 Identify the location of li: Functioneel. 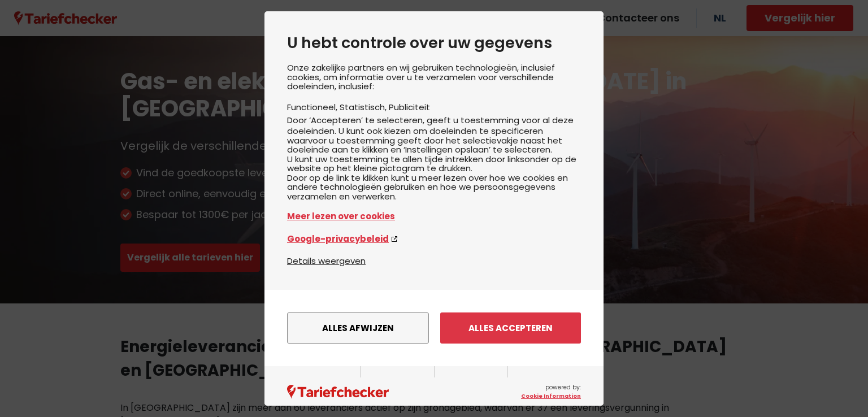
(313, 107).